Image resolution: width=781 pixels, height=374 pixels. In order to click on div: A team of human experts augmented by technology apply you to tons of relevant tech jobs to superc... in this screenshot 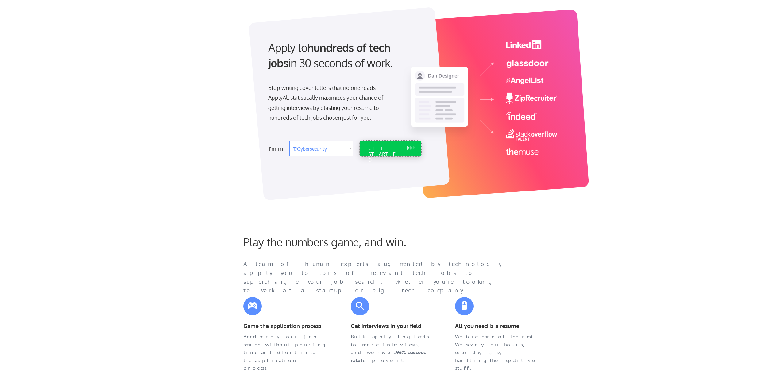, I will do `click(378, 277)`.